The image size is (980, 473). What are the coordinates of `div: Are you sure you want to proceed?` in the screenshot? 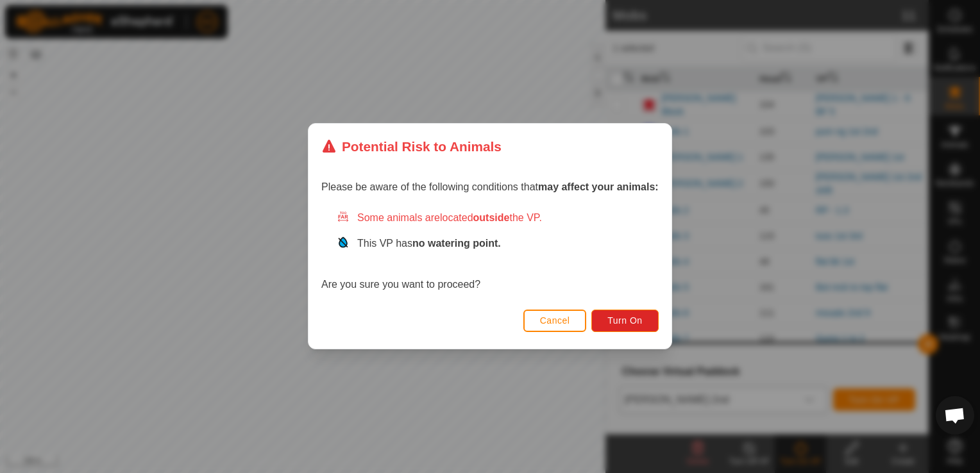 It's located at (490, 252).